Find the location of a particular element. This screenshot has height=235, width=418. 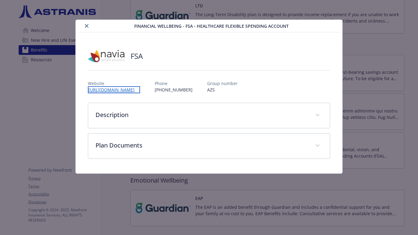

p: Website is located at coordinates (114, 83).